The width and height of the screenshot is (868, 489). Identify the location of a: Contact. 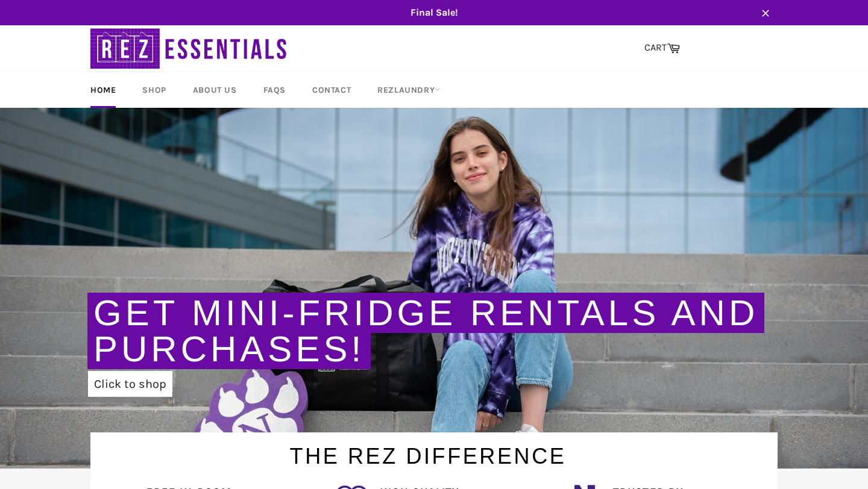
(332, 90).